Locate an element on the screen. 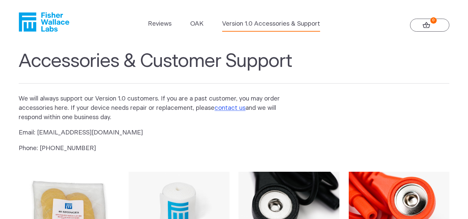  p: We will always support our Version 1.0 customers. If you are a past customer, you may order acces... is located at coordinates (155, 108).